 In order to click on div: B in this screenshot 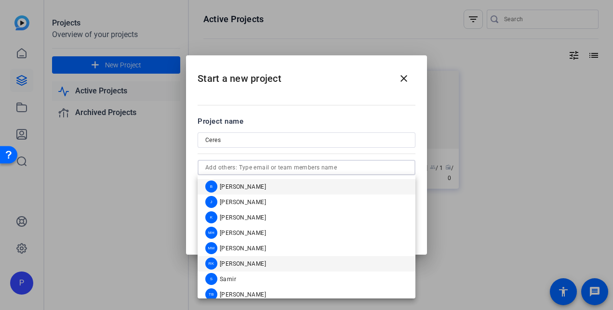, I will do `click(211, 187)`.